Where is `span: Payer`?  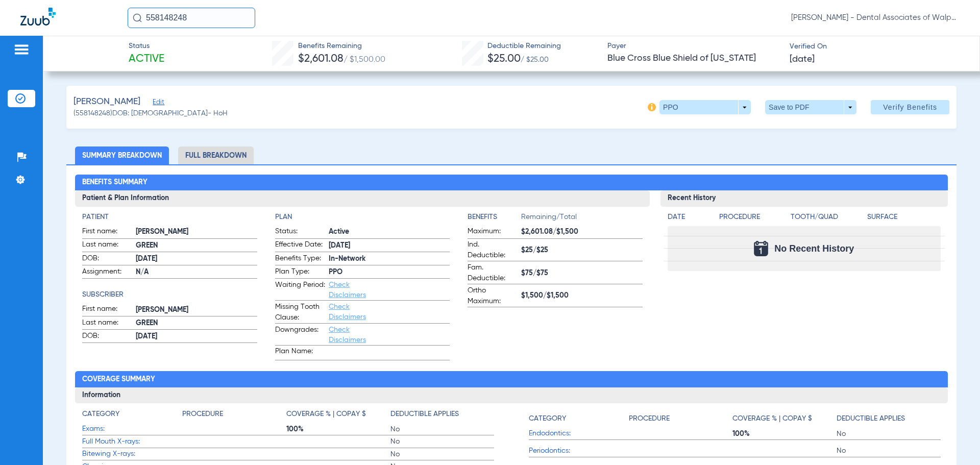
span: Payer is located at coordinates (694, 46).